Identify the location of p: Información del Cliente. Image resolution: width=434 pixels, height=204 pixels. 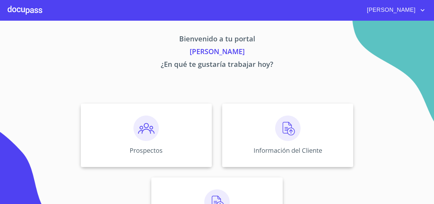
(288, 150).